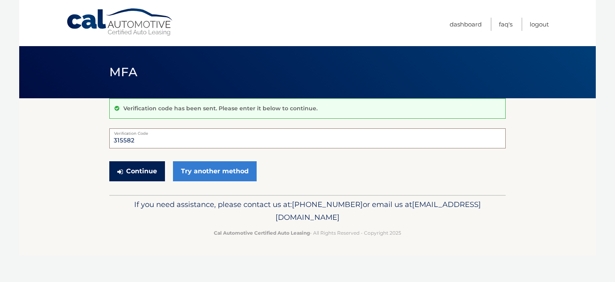  I want to click on input: Verification Code, so click(308, 138).